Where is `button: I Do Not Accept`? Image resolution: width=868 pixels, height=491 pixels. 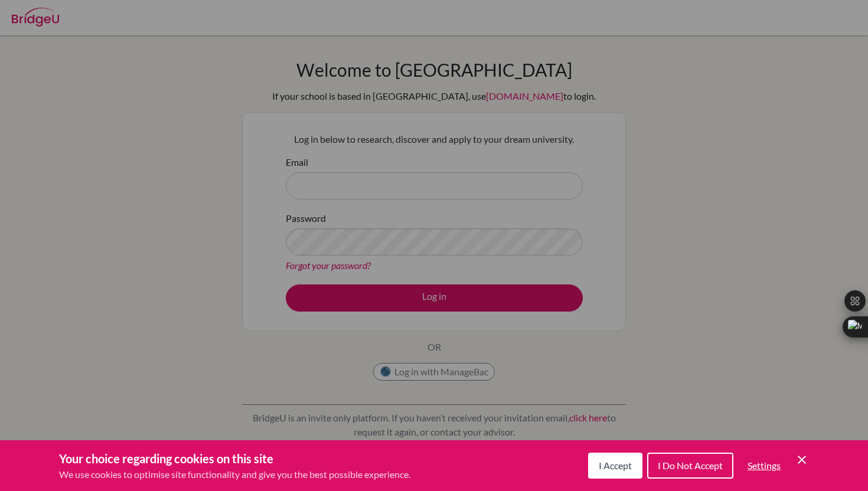 button: I Do Not Accept is located at coordinates (690, 465).